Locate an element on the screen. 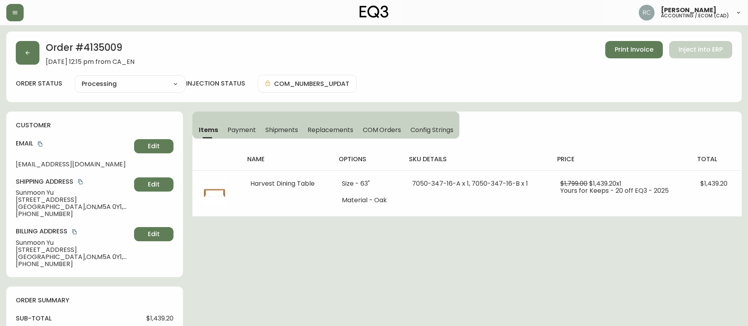  h4: order summary is located at coordinates (95, 301).